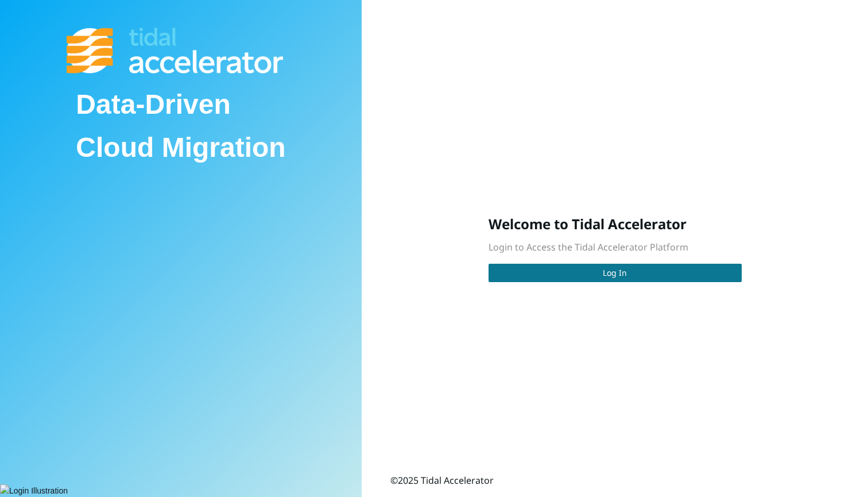 Image resolution: width=868 pixels, height=497 pixels. What do you see at coordinates (615, 272) in the screenshot?
I see `button: Log In` at bounding box center [615, 272].